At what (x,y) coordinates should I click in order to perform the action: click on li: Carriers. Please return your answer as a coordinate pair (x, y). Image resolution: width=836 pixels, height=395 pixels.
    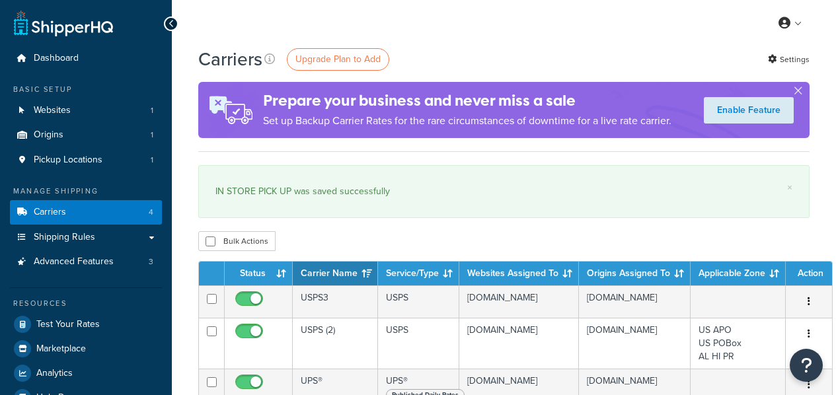
    Looking at the image, I should click on (86, 212).